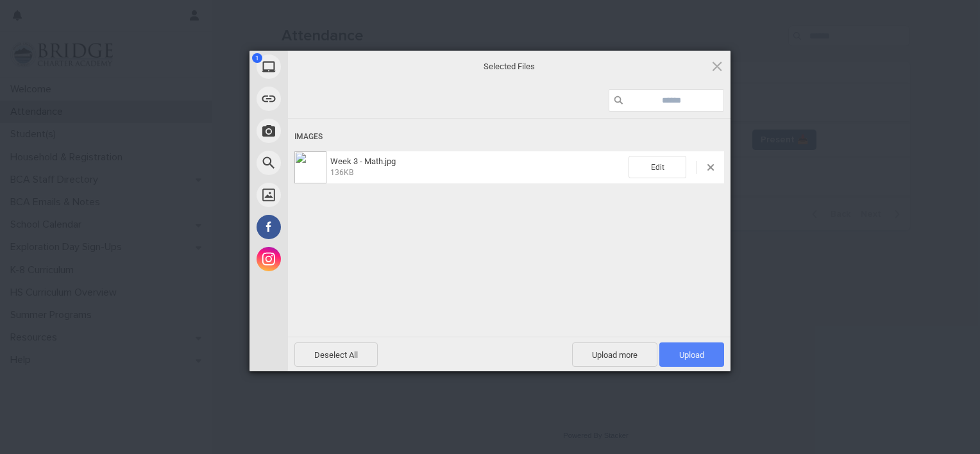 Image resolution: width=980 pixels, height=454 pixels. What do you see at coordinates (509, 67) in the screenshot?
I see `span: Selected Files` at bounding box center [509, 67].